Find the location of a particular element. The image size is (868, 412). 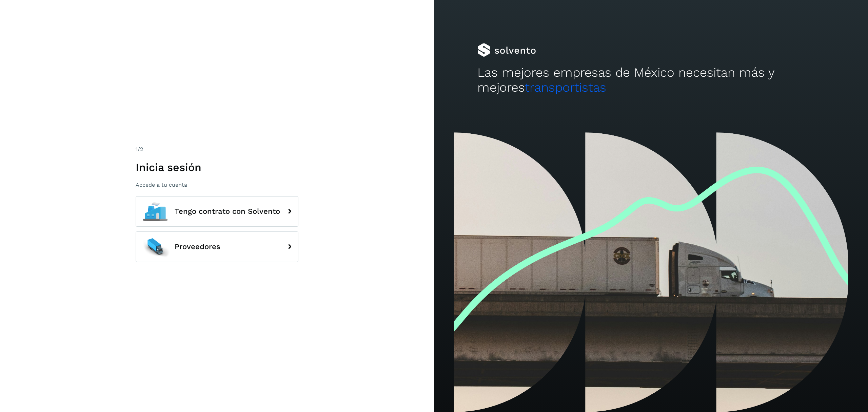

h2: Las mejores empresas de México necesitan más y mejores is located at coordinates (651, 80).